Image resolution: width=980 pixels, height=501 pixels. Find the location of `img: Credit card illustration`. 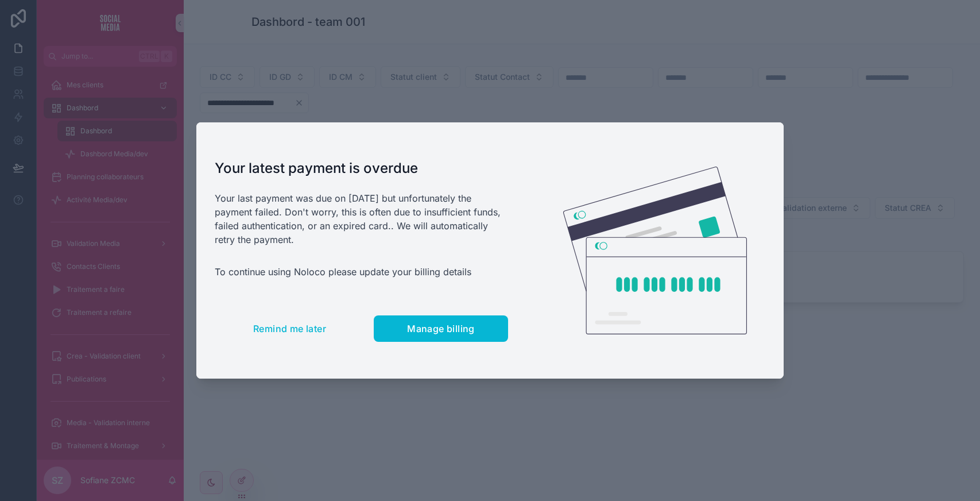

img: Credit card illustration is located at coordinates (655, 250).